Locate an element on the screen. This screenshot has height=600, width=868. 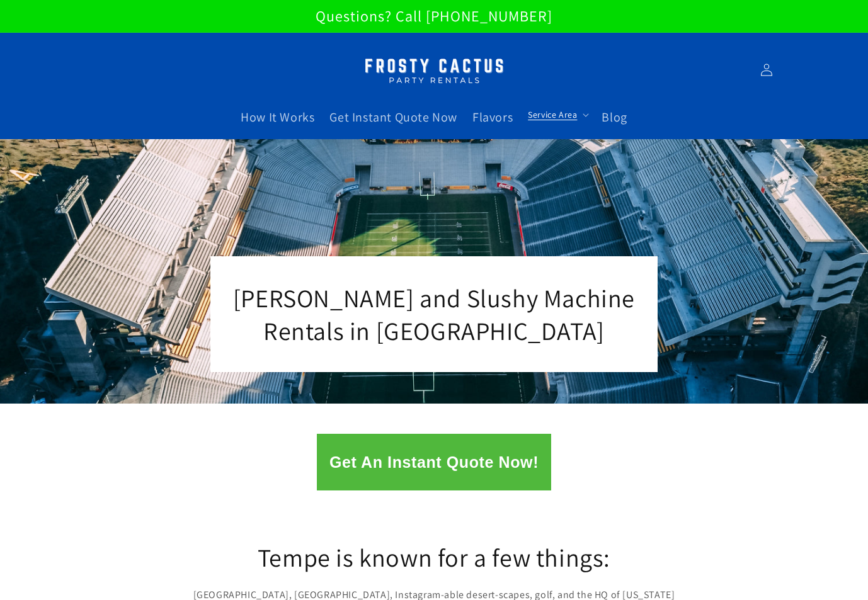
a: Flavors is located at coordinates (493, 117).